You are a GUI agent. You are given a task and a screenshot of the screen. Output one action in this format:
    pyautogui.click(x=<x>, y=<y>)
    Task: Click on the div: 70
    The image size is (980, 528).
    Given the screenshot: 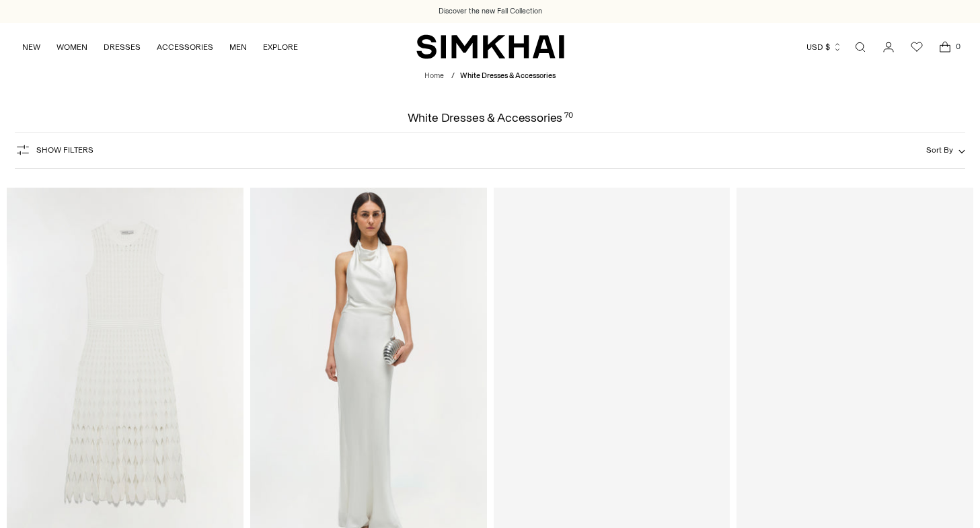 What is the action you would take?
    pyautogui.click(x=569, y=118)
    